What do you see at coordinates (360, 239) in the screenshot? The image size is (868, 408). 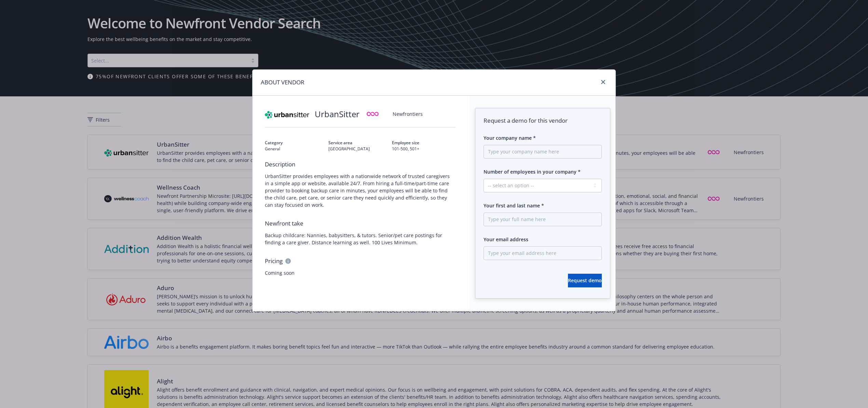 I see `span: Backup childcare: Nannies, babysitters, & tutors. Senior/pet care postings for finding a care giv...` at bounding box center [360, 239].